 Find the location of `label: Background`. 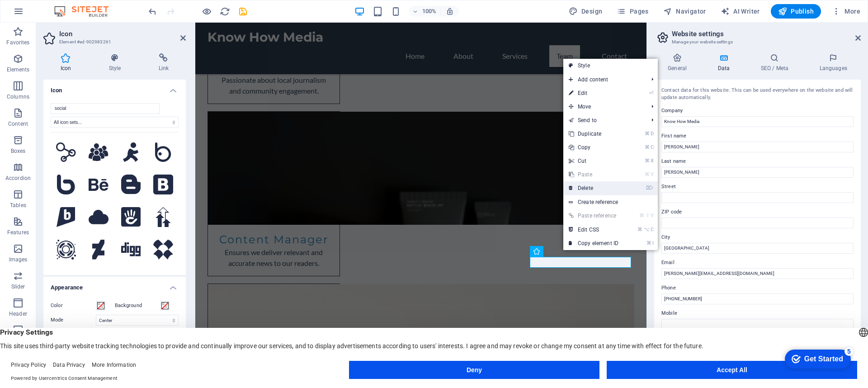

label: Background is located at coordinates (137, 306).